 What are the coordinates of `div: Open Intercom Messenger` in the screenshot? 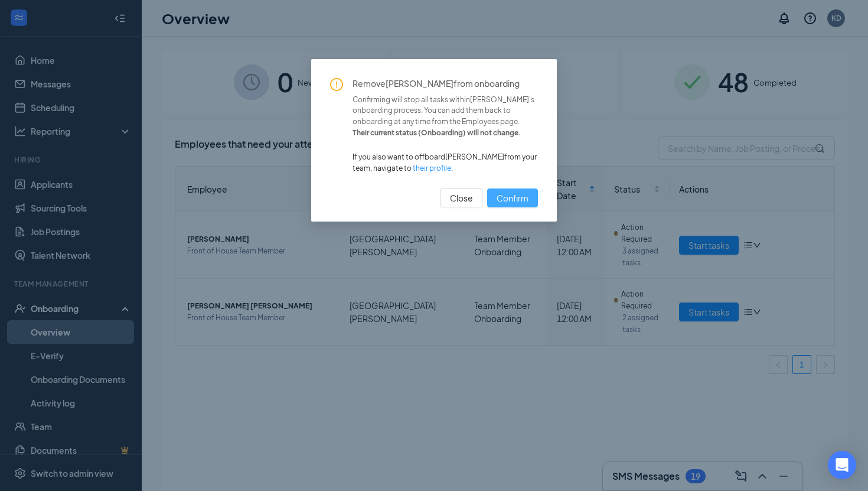 It's located at (842, 465).